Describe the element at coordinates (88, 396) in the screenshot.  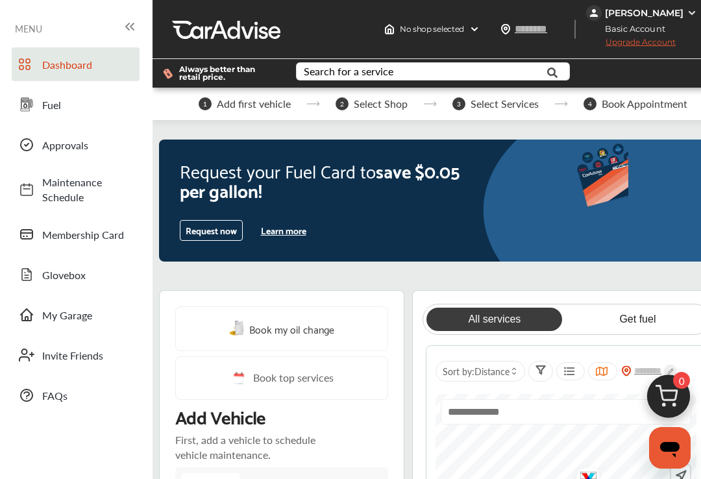
I see `span: FAQs` at that location.